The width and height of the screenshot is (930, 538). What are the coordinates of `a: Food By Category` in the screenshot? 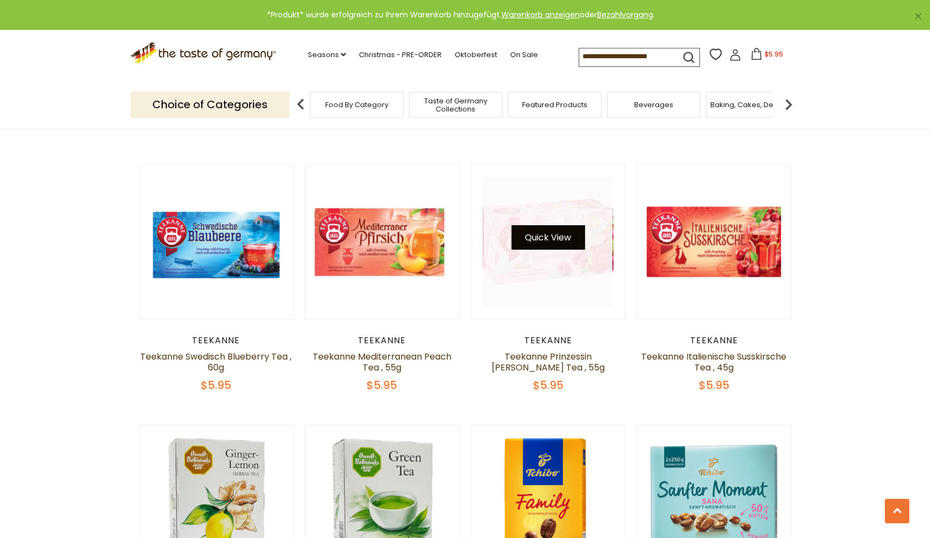 It's located at (357, 104).